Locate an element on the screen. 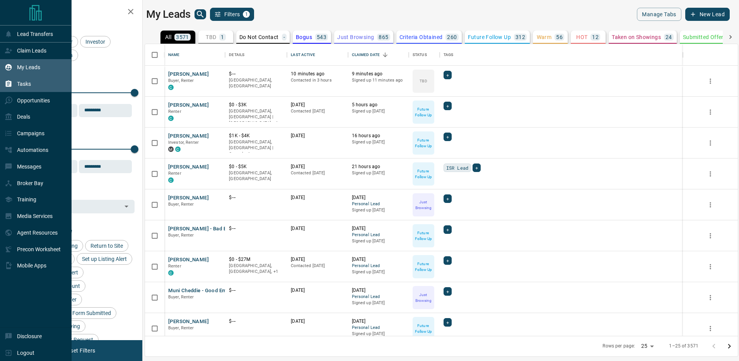 The height and width of the screenshot is (361, 739). p: 3571 is located at coordinates (183, 37).